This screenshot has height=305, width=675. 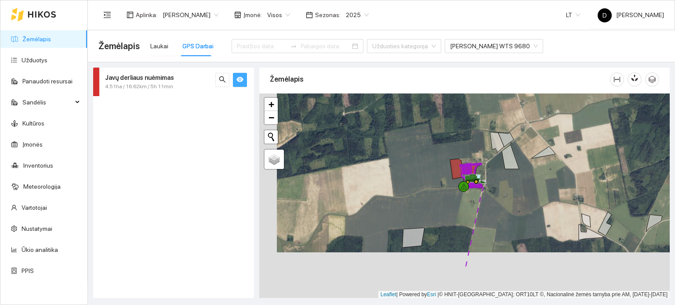 What do you see at coordinates (309, 15) in the screenshot?
I see `span: calendar` at bounding box center [309, 15].